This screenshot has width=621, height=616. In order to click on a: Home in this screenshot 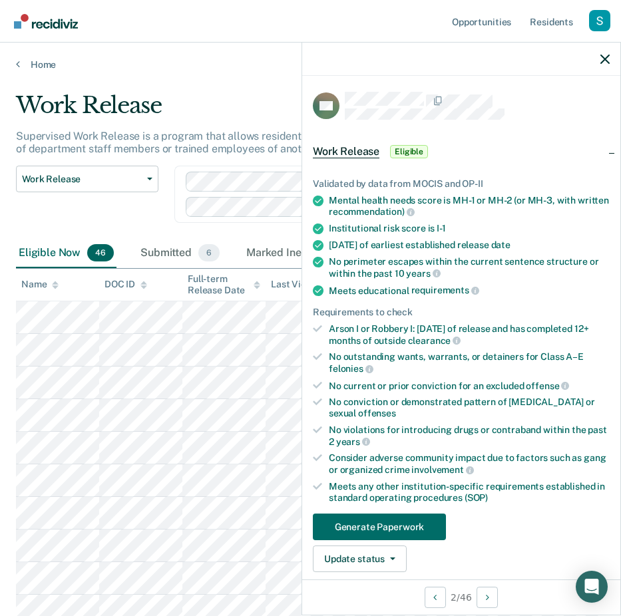, I will do `click(310, 65)`.